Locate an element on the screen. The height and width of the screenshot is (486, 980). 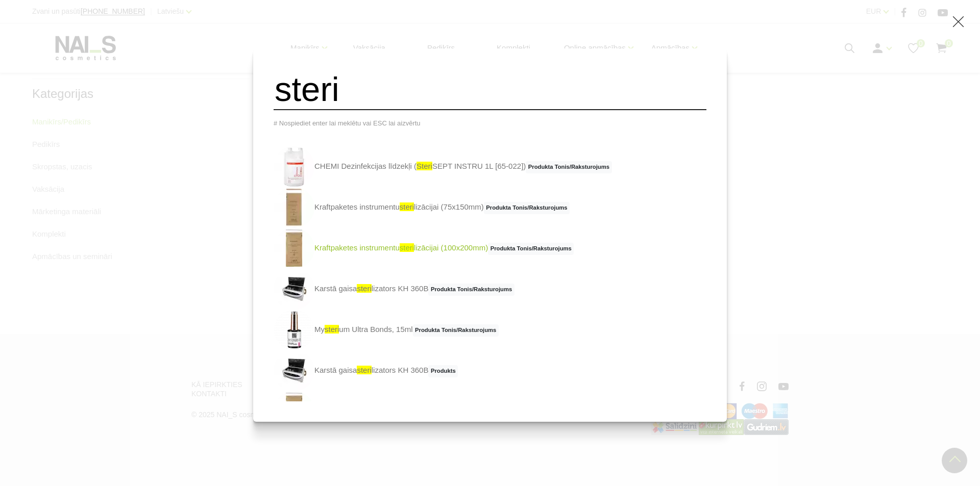
img: STERISEPT INSTRU 1L (SPORICĪDS)Sporicīds instrumentu dezinfekcijas un mazgāšanas līdzeklis invent... is located at coordinates (294, 167).